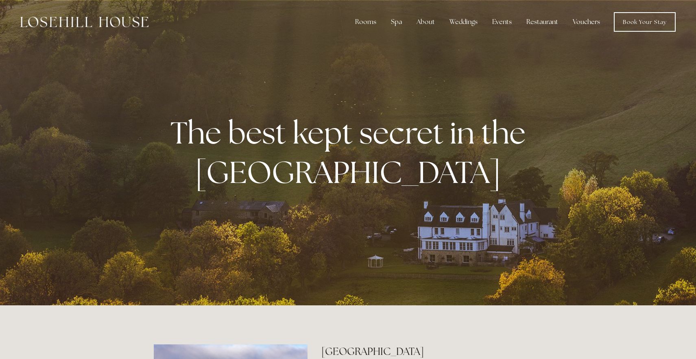 Image resolution: width=696 pixels, height=359 pixels. I want to click on div: Rooms, so click(366, 22).